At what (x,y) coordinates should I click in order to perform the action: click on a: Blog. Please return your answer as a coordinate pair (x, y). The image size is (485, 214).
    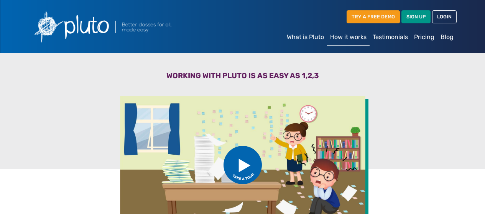
    Looking at the image, I should click on (447, 37).